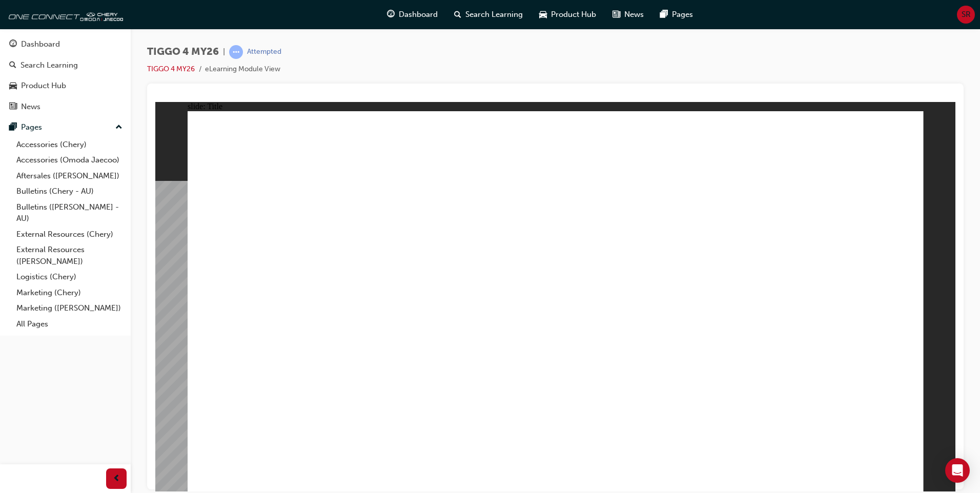 This screenshot has width=980, height=493. What do you see at coordinates (69, 324) in the screenshot?
I see `a: All Pages` at bounding box center [69, 324].